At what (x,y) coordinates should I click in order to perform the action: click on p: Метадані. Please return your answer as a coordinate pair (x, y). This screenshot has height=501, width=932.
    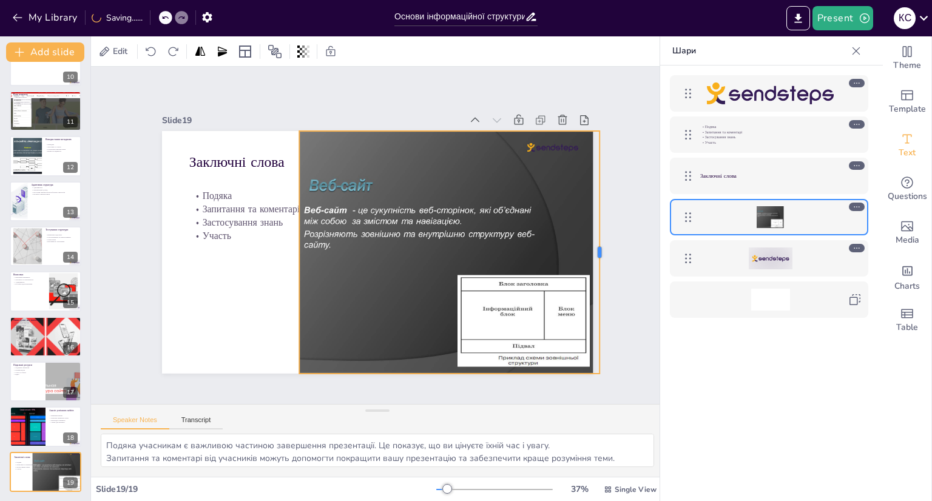
    Looking at the image, I should click on (61, 145).